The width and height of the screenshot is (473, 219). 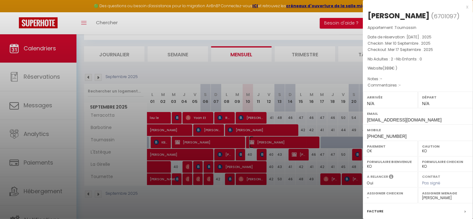 What do you see at coordinates (409, 59) in the screenshot?
I see `span: Nb Enfants : 0` at bounding box center [409, 59].